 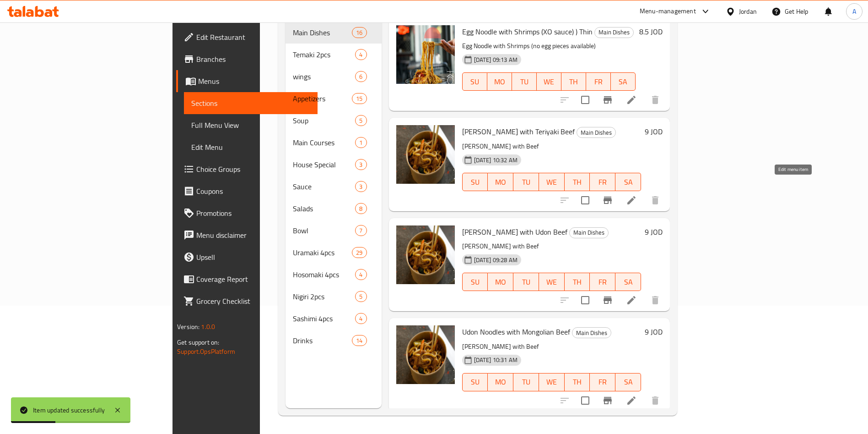 I want to click on div: Main Courses, so click(x=324, y=142).